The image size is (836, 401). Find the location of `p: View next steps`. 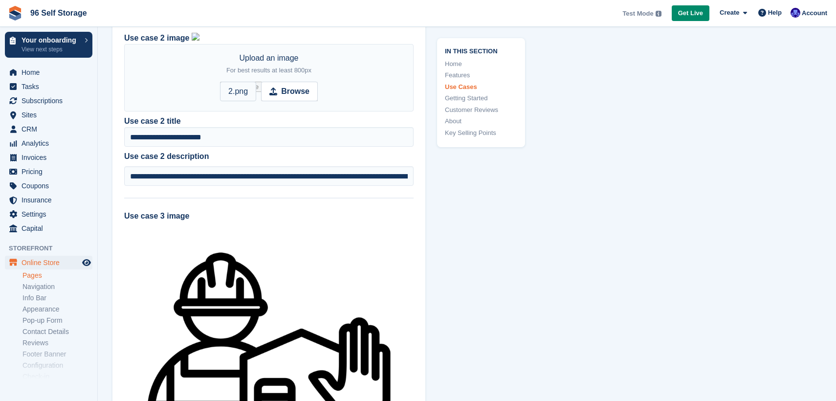

p: View next steps is located at coordinates (50, 49).